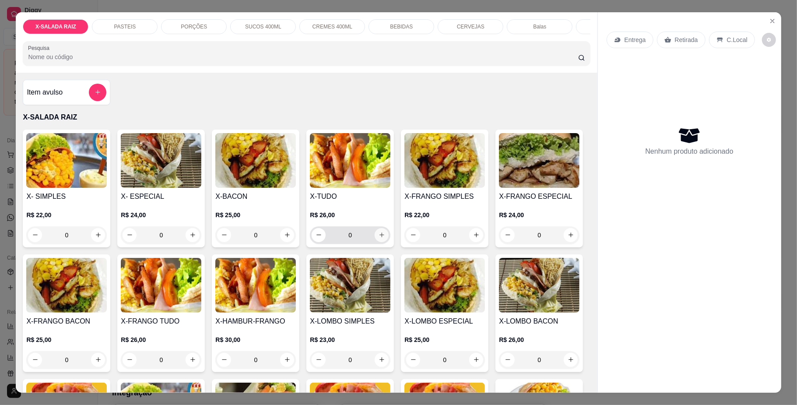 The width and height of the screenshot is (797, 405). What do you see at coordinates (445, 321) in the screenshot?
I see `h4: X-LOMBO ESPECIAL` at bounding box center [445, 321].